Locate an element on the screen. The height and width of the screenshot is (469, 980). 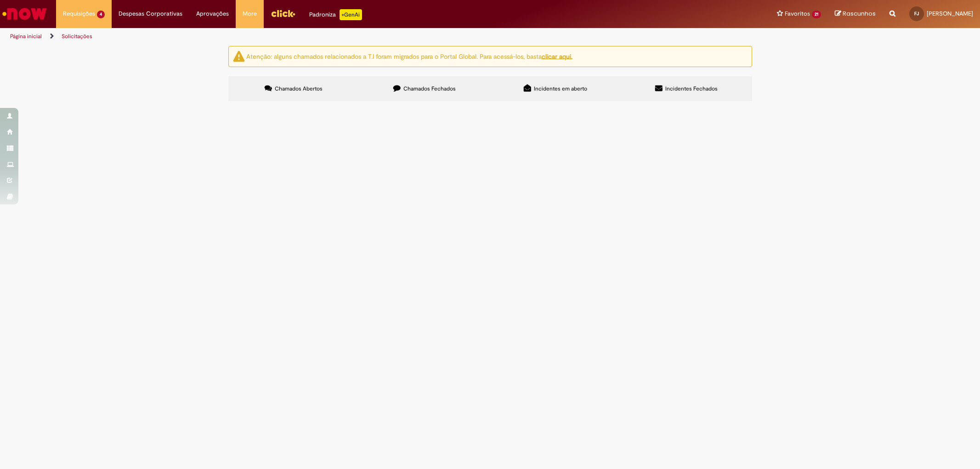
span: Chamados Fechados is located at coordinates (430, 88).